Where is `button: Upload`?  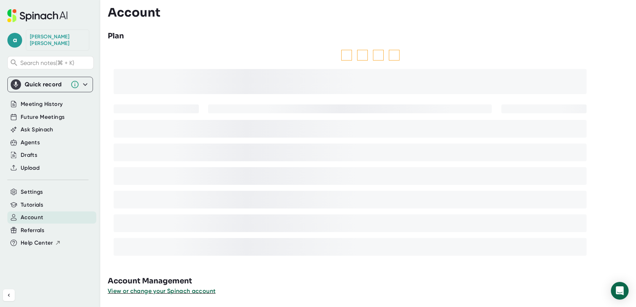 button: Upload is located at coordinates (30, 168).